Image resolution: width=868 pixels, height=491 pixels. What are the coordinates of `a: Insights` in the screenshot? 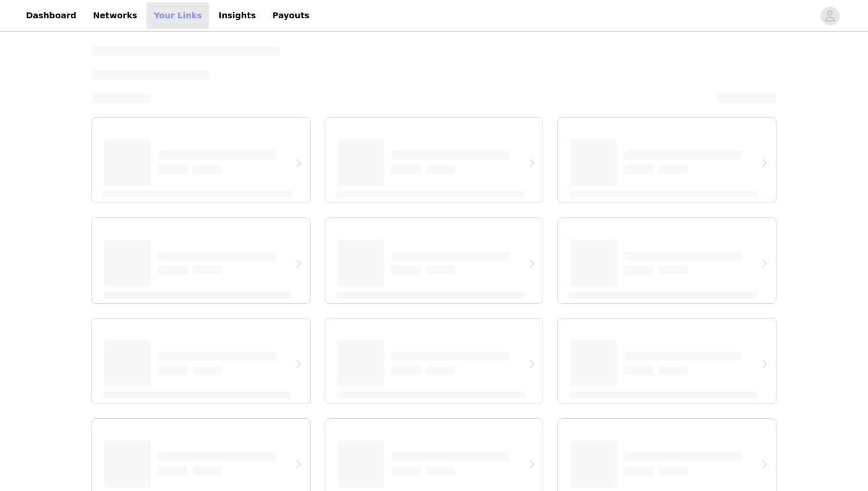 It's located at (237, 16).